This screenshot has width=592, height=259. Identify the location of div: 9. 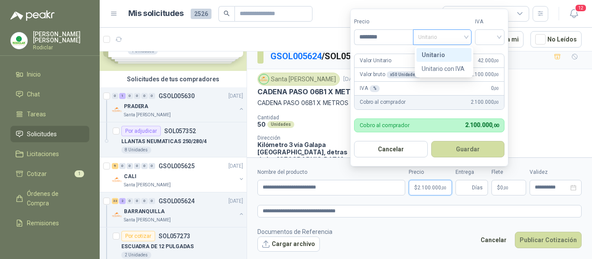
(115, 166).